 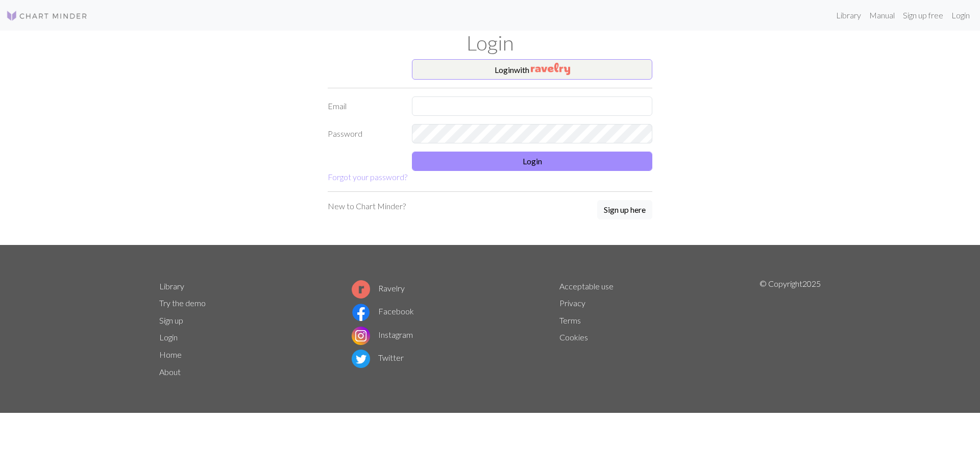 What do you see at coordinates (923, 15) in the screenshot?
I see `a: Sign up free` at bounding box center [923, 15].